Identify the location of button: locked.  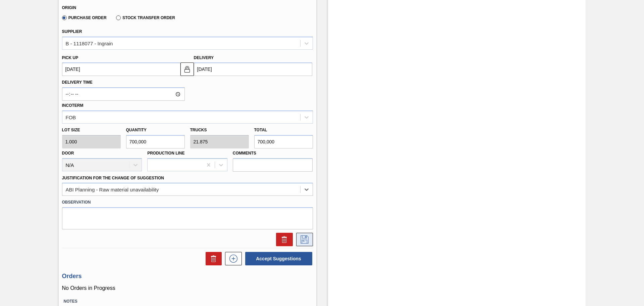
(187, 69).